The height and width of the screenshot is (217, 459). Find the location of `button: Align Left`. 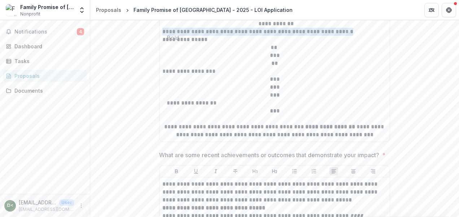

button: Align Left is located at coordinates (334, 171).